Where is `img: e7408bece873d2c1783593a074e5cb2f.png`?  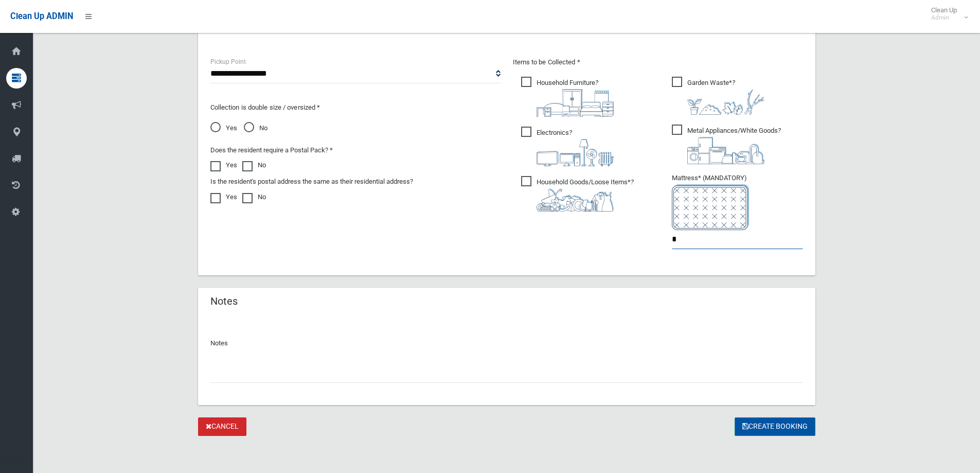
img: e7408bece873d2c1783593a074e5cb2f.png is located at coordinates (711, 207).